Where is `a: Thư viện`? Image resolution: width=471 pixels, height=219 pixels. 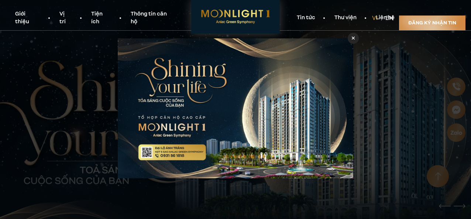 a: Thư viện is located at coordinates (346, 18).